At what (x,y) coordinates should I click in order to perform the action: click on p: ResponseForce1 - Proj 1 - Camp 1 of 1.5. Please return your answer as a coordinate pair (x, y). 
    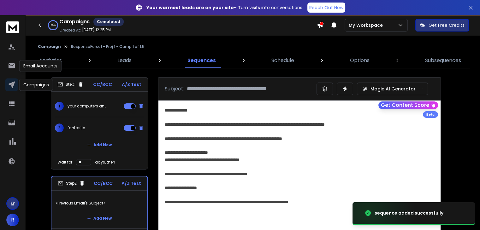
    Looking at the image, I should click on (108, 47).